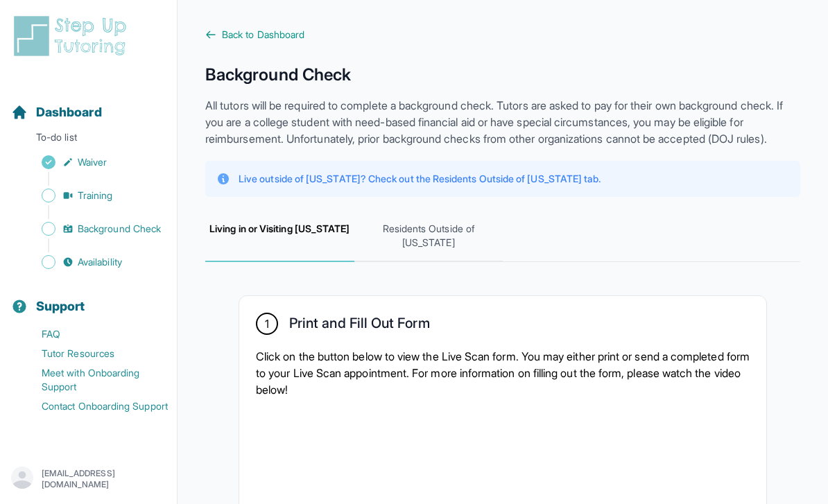 This screenshot has width=828, height=504. What do you see at coordinates (95, 196) in the screenshot?
I see `span: Training` at bounding box center [95, 196].